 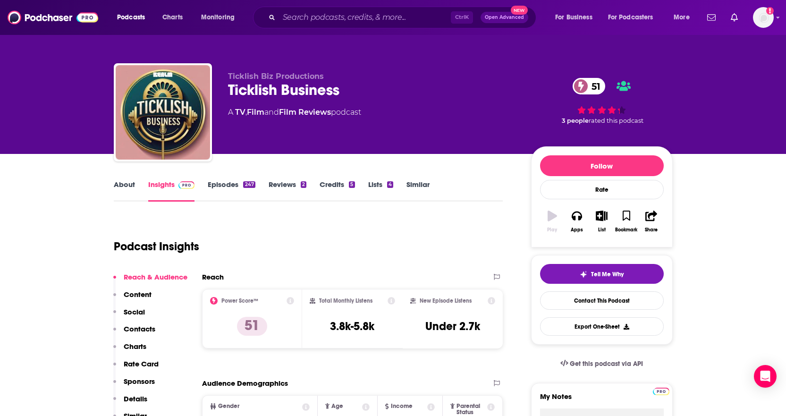 What do you see at coordinates (573, 17) in the screenshot?
I see `span: For Business` at bounding box center [573, 17].